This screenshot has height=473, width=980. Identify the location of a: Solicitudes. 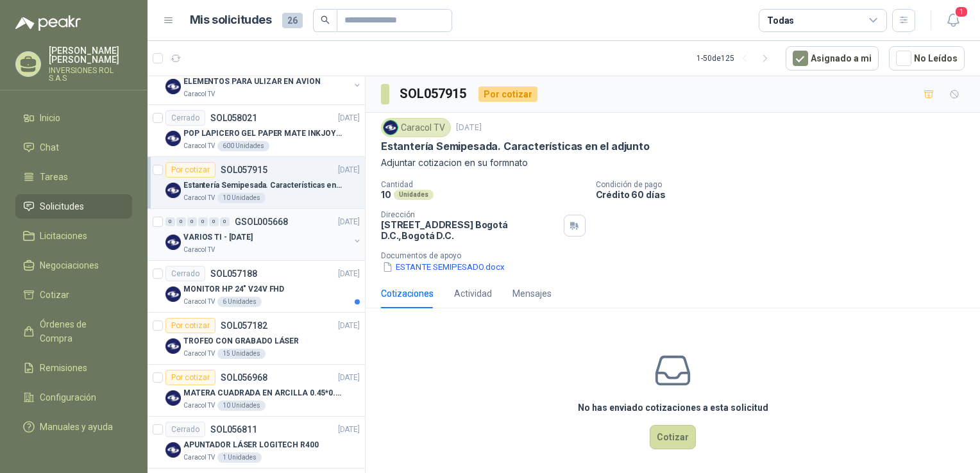
(74, 206).